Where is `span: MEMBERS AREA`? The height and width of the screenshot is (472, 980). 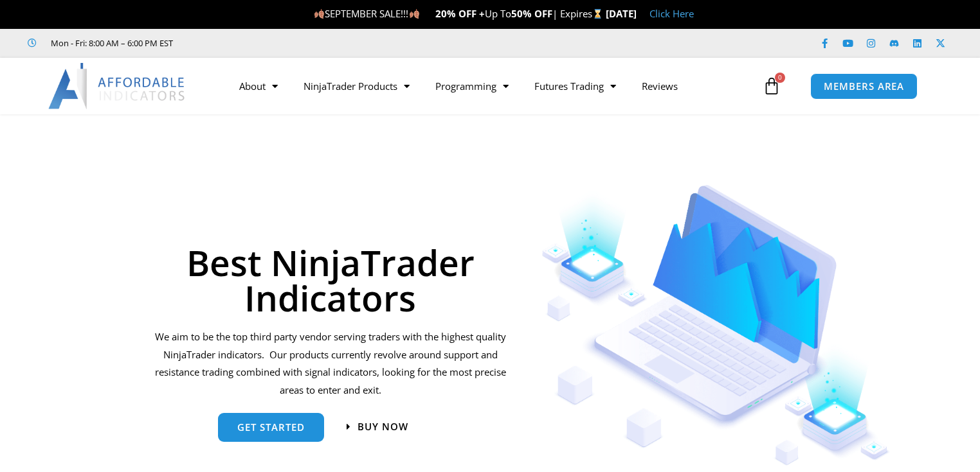
span: MEMBERS AREA is located at coordinates (864, 86).